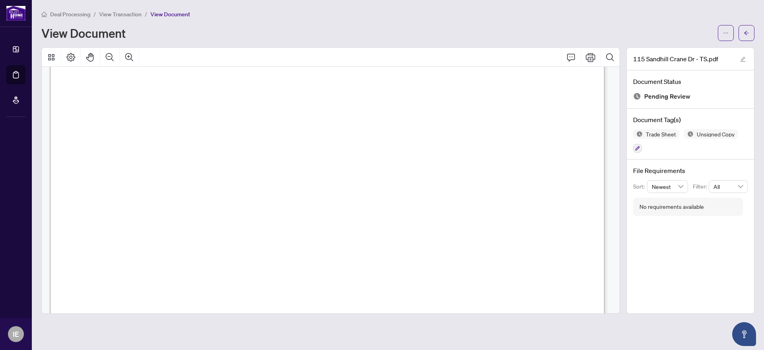 The height and width of the screenshot is (350, 764). I want to click on span: home, so click(44, 14).